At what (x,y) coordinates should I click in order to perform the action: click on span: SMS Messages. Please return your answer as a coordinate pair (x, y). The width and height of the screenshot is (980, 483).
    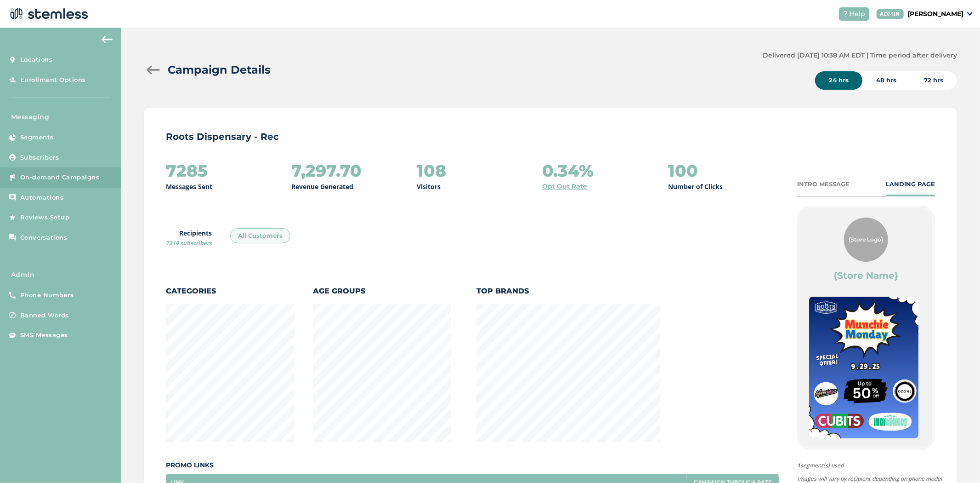
    Looking at the image, I should click on (44, 335).